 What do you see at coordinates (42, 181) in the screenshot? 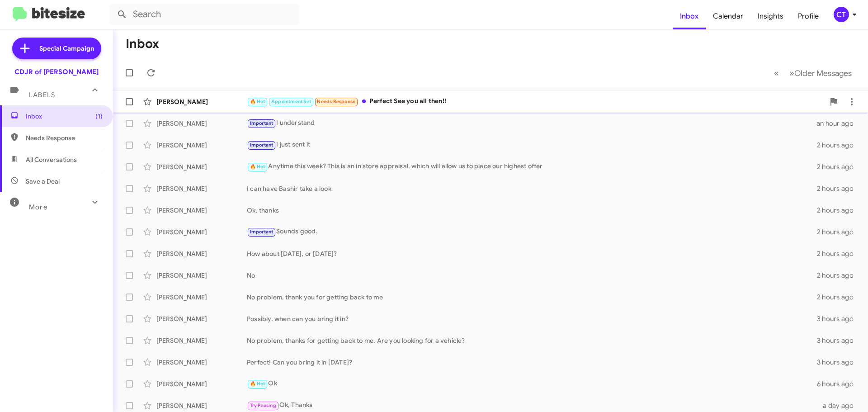
I see `span: Save a Deal` at bounding box center [42, 181].